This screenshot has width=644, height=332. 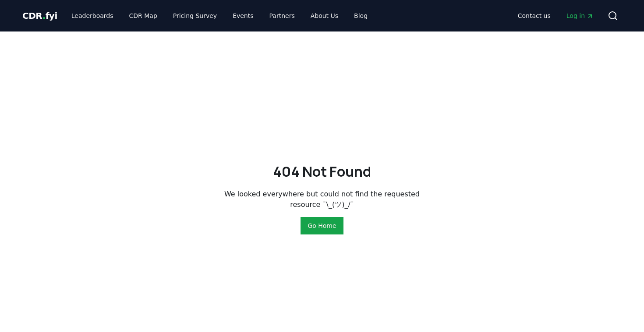 I want to click on button: Go Home, so click(x=321, y=226).